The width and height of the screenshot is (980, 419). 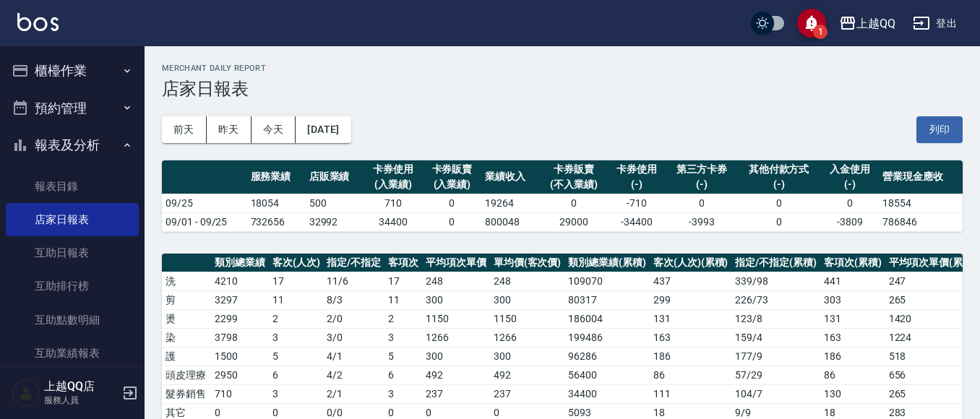 I want to click on td: 11 / 6, so click(x=353, y=281).